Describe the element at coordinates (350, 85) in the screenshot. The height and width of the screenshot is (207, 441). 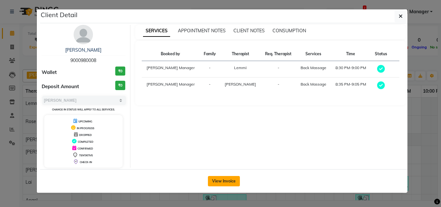
I see `td: 8:35 PM-9:05 PM` at that location.